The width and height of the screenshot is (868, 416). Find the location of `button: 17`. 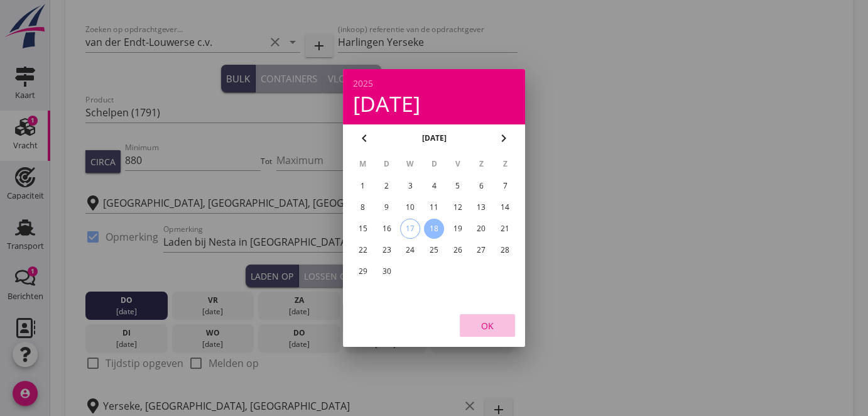

button: 17 is located at coordinates (411, 229).